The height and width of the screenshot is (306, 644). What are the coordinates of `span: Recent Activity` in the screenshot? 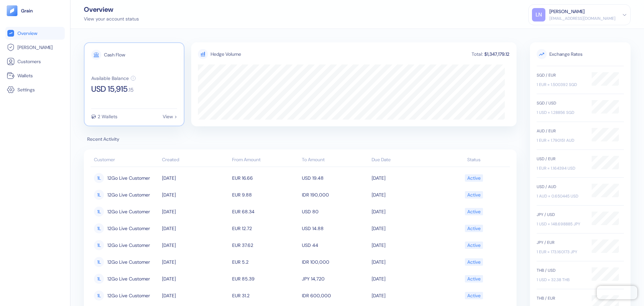 It's located at (300, 139).